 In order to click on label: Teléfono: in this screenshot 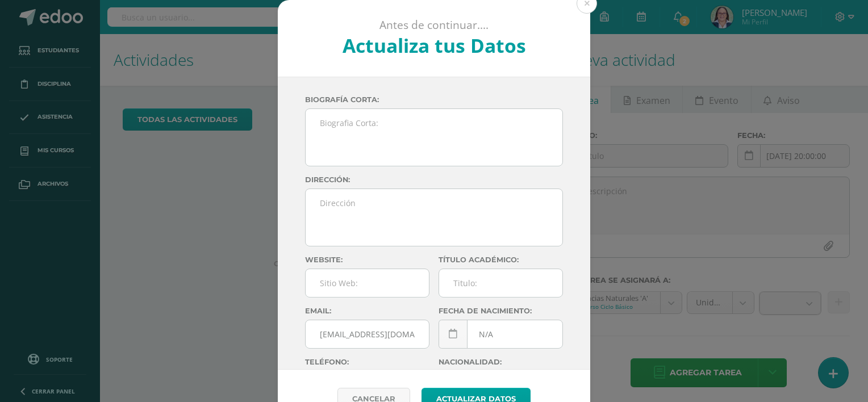, I will do `click(367, 361)`.